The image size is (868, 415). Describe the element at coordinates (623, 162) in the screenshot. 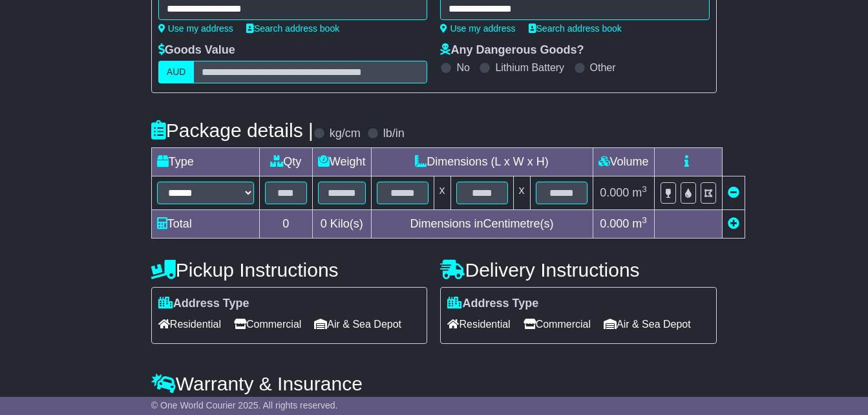

I see `td: Volume` at that location.